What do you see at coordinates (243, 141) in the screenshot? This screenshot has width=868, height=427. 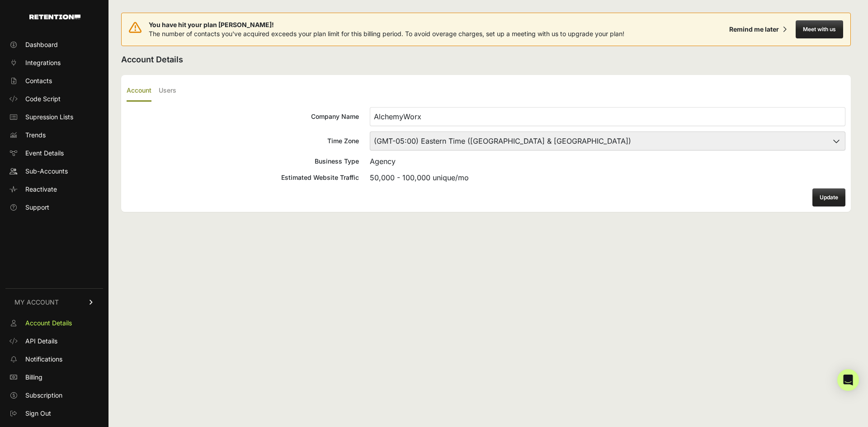 I see `div: Time Zone` at bounding box center [243, 141].